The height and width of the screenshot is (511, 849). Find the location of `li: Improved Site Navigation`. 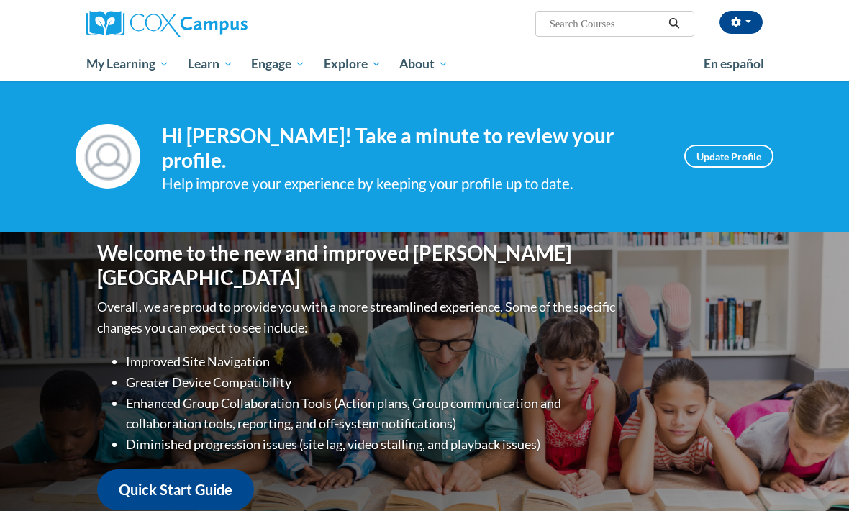

li: Improved Site Navigation is located at coordinates (372, 361).